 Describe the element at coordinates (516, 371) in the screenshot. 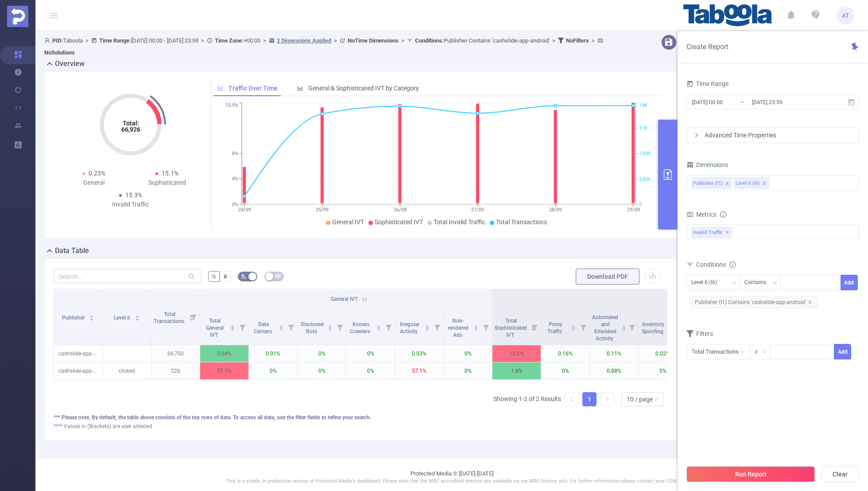

I see `p: 1.8%` at that location.